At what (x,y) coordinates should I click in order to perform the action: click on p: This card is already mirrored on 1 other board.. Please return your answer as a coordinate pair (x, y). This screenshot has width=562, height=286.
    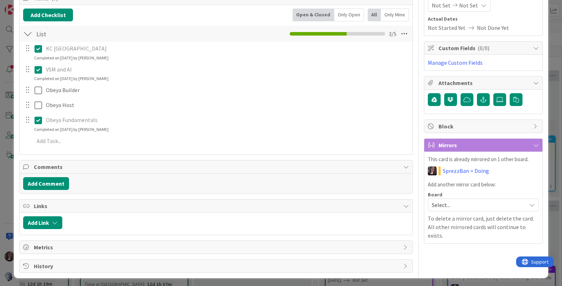
    Looking at the image, I should click on (483, 159).